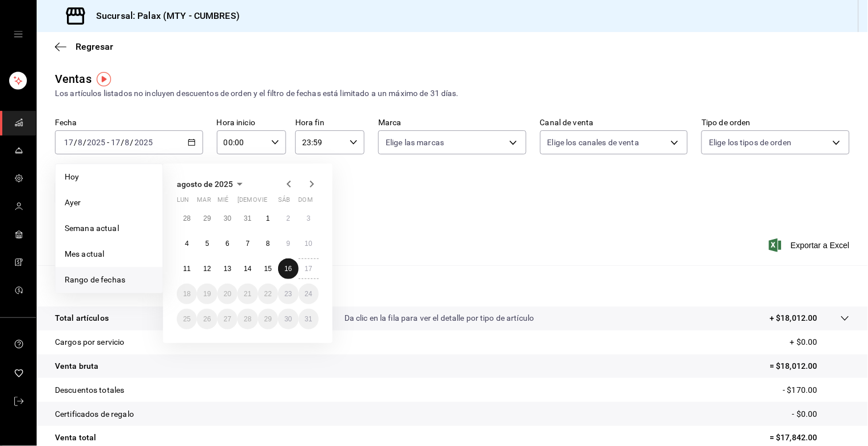 This screenshot has height=446, width=868. Describe the element at coordinates (308, 244) in the screenshot. I see `button: 10 de agosto de 2025` at that location.